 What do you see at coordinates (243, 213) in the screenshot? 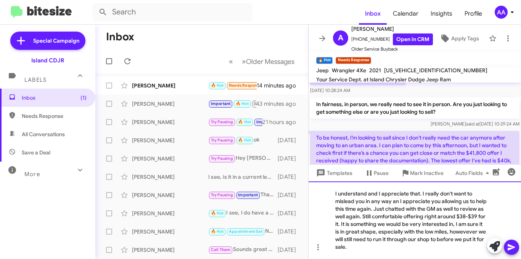
I see `div: I see, I do have a 2021 Challenger R/T Scat Pack Wide Body at around $47,000 but I will keep my e...` at bounding box center [243, 213].